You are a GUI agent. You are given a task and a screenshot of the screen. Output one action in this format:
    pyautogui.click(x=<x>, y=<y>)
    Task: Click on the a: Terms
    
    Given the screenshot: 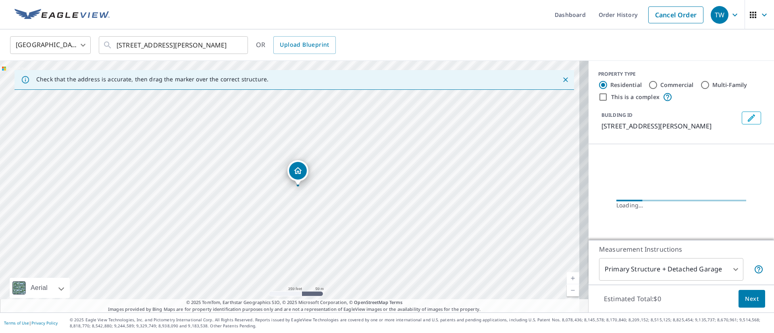 What is the action you would take?
    pyautogui.click(x=396, y=302)
    